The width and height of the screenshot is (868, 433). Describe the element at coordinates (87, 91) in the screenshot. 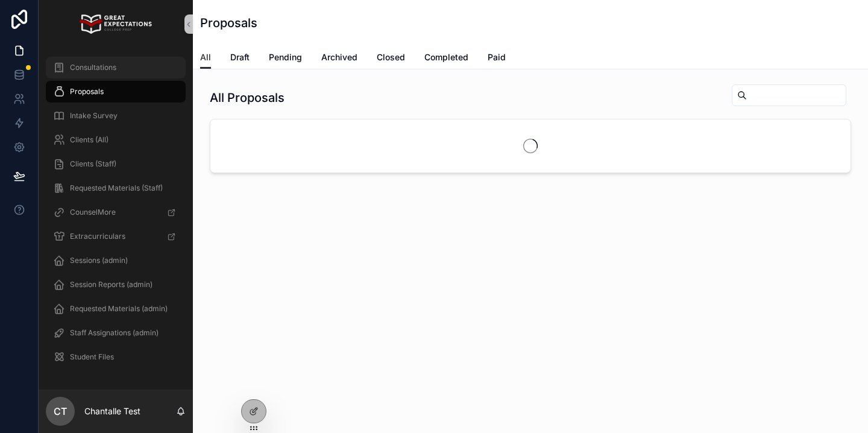

I see `span: Proposals` at that location.